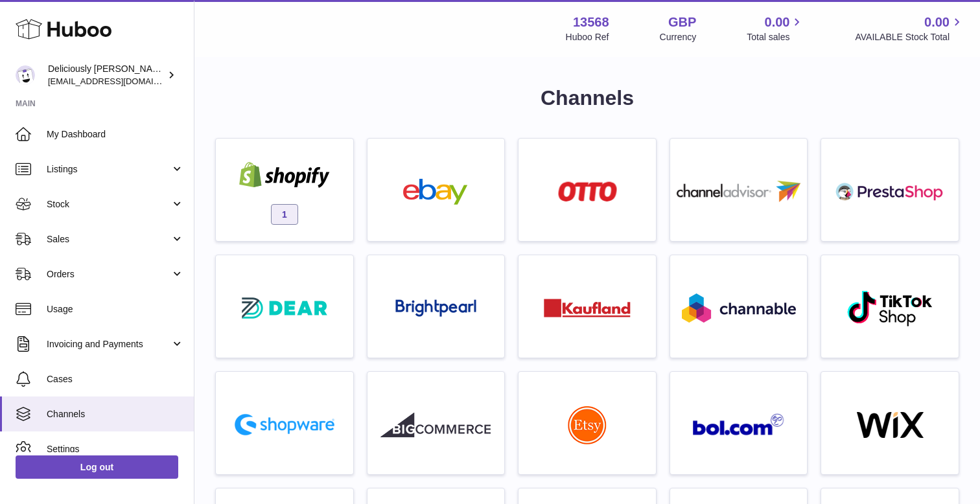 The image size is (980, 504). Describe the element at coordinates (285, 424) in the screenshot. I see `img: roseta-shopware` at that location.